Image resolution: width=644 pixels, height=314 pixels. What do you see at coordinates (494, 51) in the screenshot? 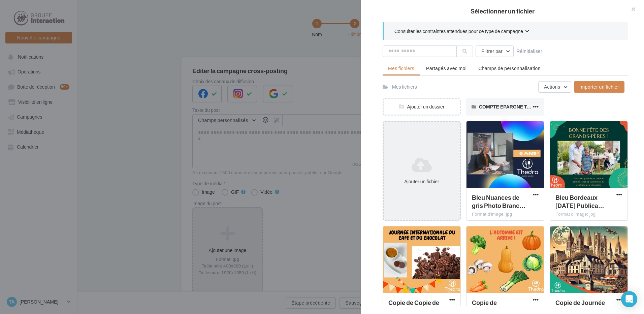
I see `button: Filtrer par` at bounding box center [494, 51].